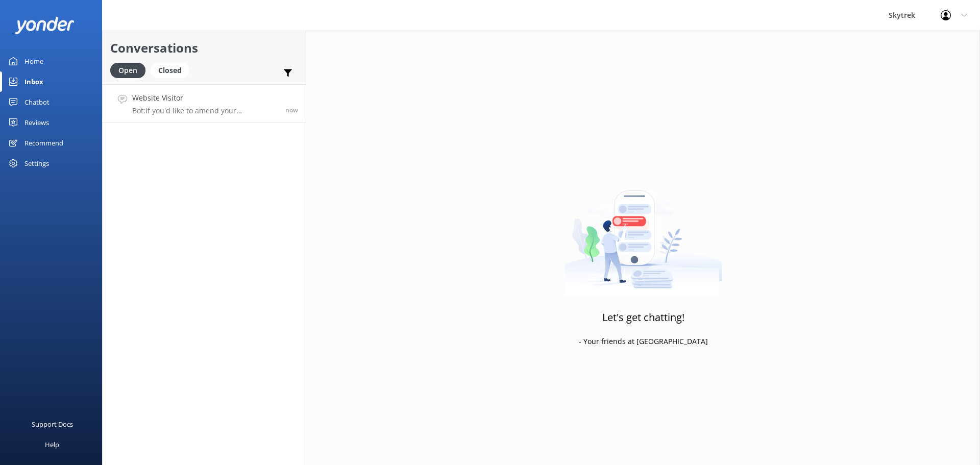 The image size is (980, 465). What do you see at coordinates (204, 103) in the screenshot?
I see `a: Website VisitorBot:If you'd like to amend your reservation, please give us a call at [PHONE_NUMBE...` at bounding box center [204, 103].